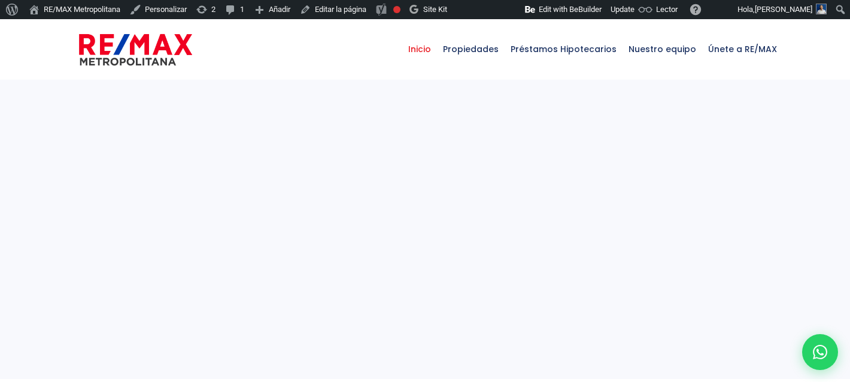 The width and height of the screenshot is (850, 382). Describe the element at coordinates (743, 49) in the screenshot. I see `span: Únete a RE/MAX` at that location.